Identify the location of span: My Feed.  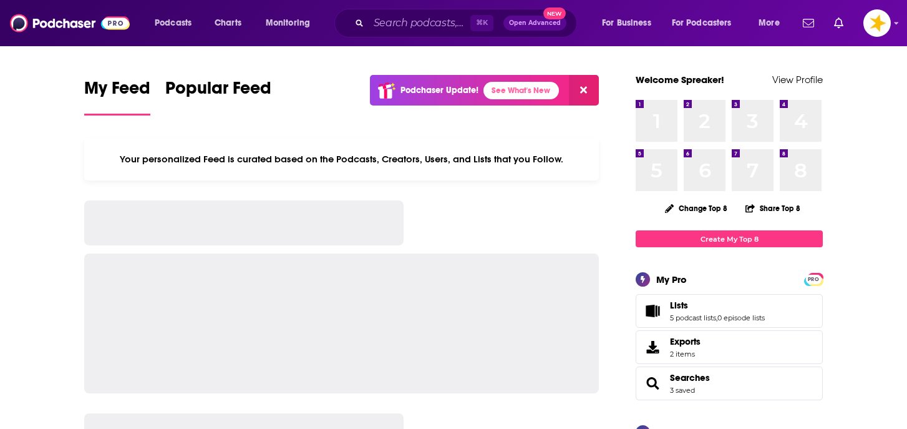
(117, 92).